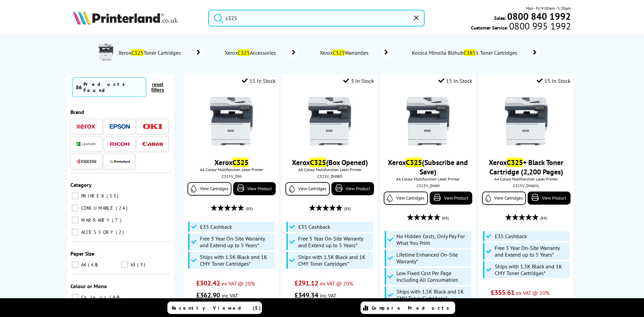  Describe the element at coordinates (345, 53) in the screenshot. I see `span: Xerox Warranties` at that location.